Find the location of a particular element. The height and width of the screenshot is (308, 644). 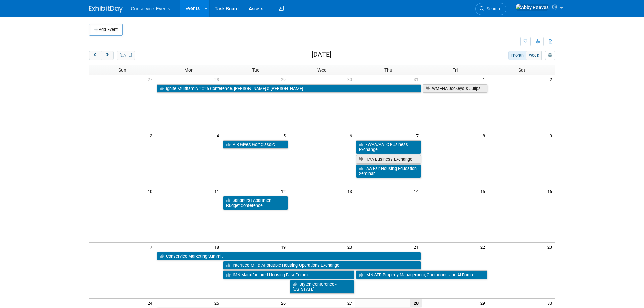

span: Tue is located at coordinates (255, 70).